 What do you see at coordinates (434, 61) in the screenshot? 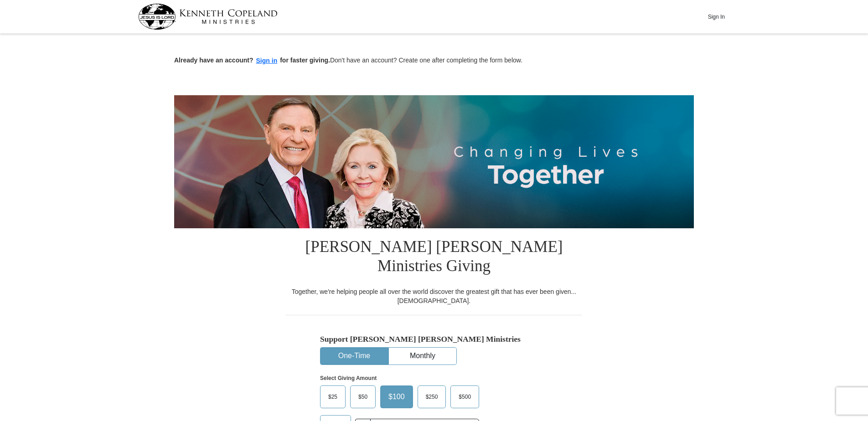
I see `p: Don't have an account? Create one after completing the form below.` at bounding box center [434, 61].